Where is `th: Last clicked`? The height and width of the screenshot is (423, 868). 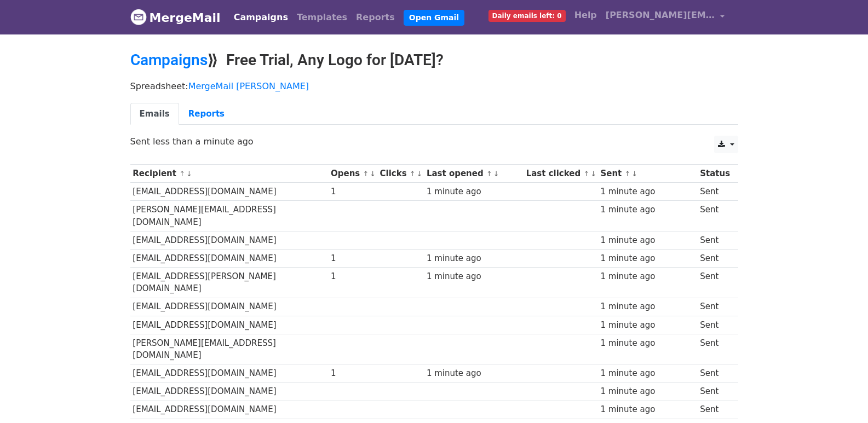 th: Last clicked is located at coordinates (561, 173).